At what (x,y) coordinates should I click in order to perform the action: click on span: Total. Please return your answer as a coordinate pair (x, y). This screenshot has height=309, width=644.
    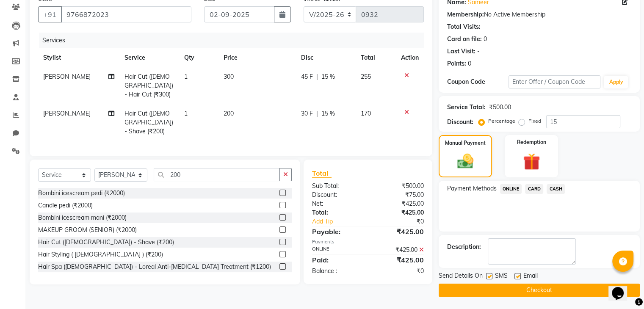
    Looking at the image, I should click on (322, 174).